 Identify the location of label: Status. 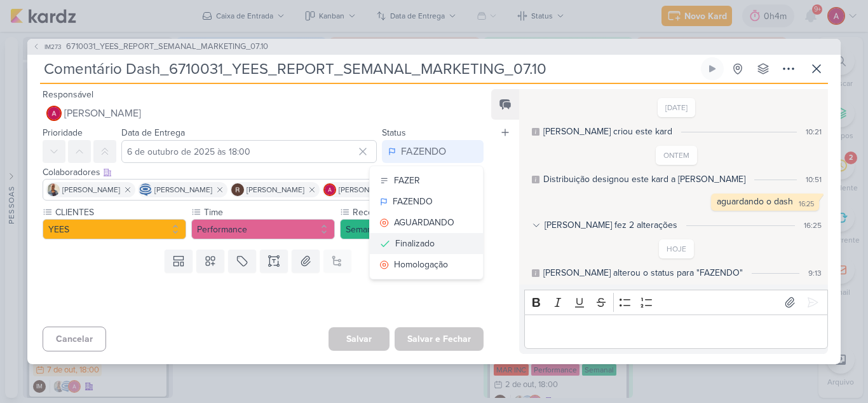
(394, 132).